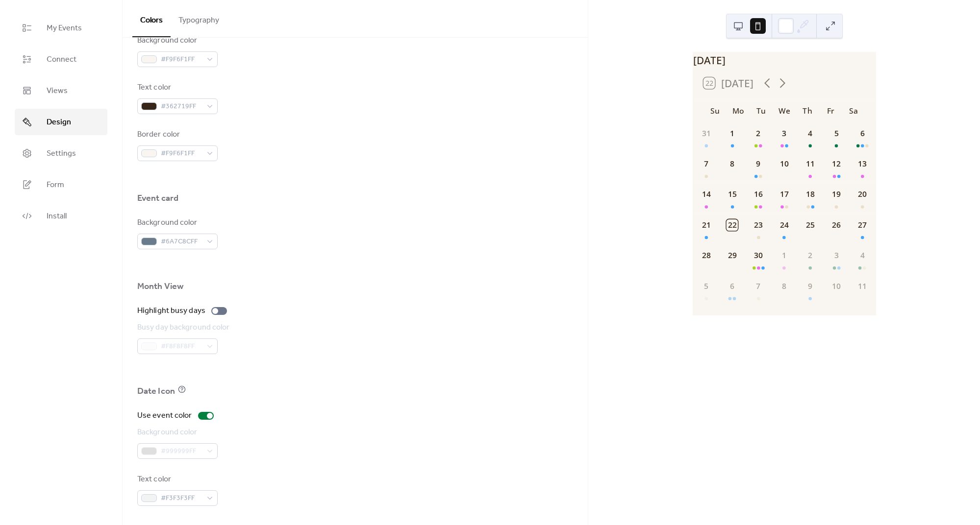  What do you see at coordinates (61, 59) in the screenshot?
I see `a: Connect` at bounding box center [61, 59].